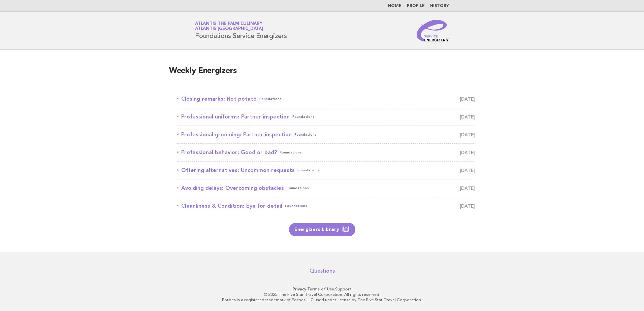 This screenshot has width=644, height=311. Describe the element at coordinates (433, 31) in the screenshot. I see `img: Service Energizers` at that location.